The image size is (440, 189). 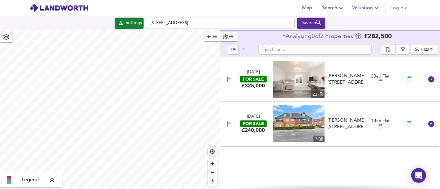 What do you see at coordinates (299, 124) in the screenshot?
I see `a: property thumbnail 7` at bounding box center [299, 124].